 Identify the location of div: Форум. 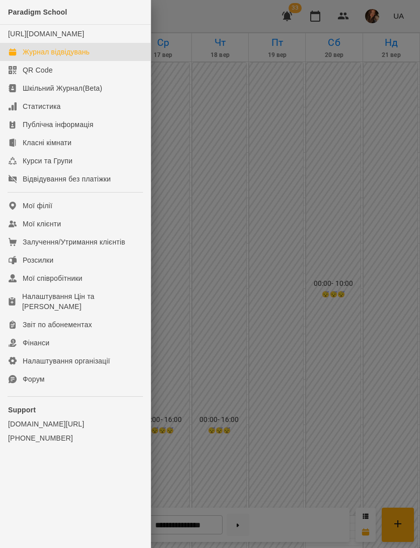
(34, 379).